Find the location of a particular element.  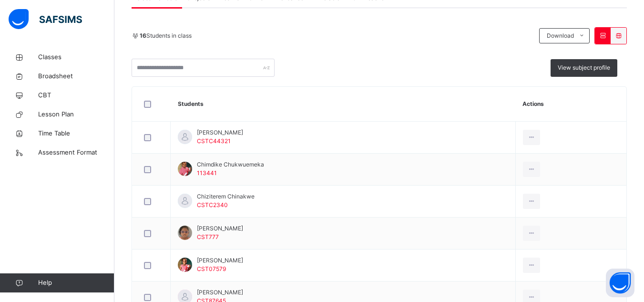

span: CSTC2340 is located at coordinates (212, 205).